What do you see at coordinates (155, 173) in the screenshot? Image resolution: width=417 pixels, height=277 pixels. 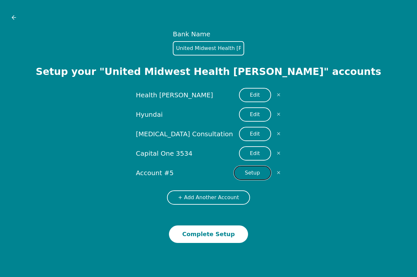 I see `span: Account #5` at bounding box center [155, 173].